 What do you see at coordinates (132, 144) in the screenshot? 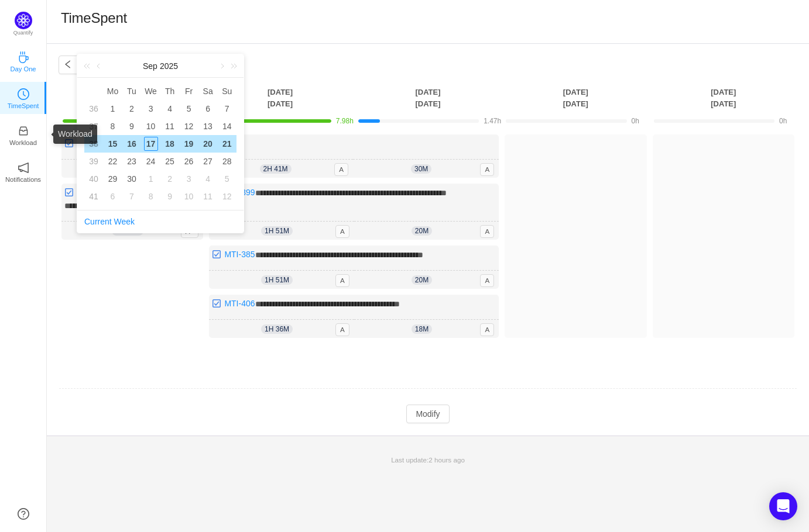
I see `div: 16` at bounding box center [132, 144].